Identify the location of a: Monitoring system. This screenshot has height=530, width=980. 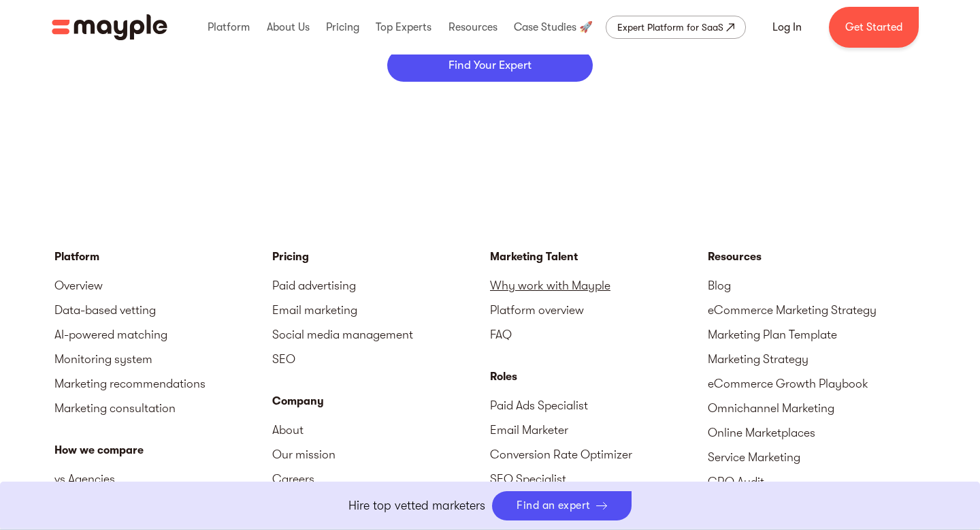
(163, 359).